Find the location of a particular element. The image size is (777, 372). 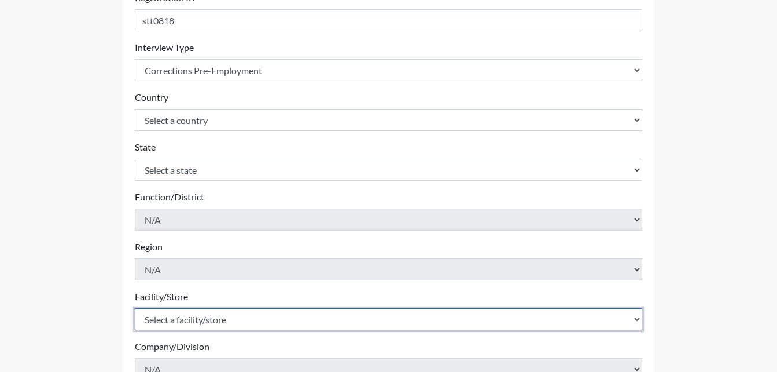

label: Country is located at coordinates (152, 97).